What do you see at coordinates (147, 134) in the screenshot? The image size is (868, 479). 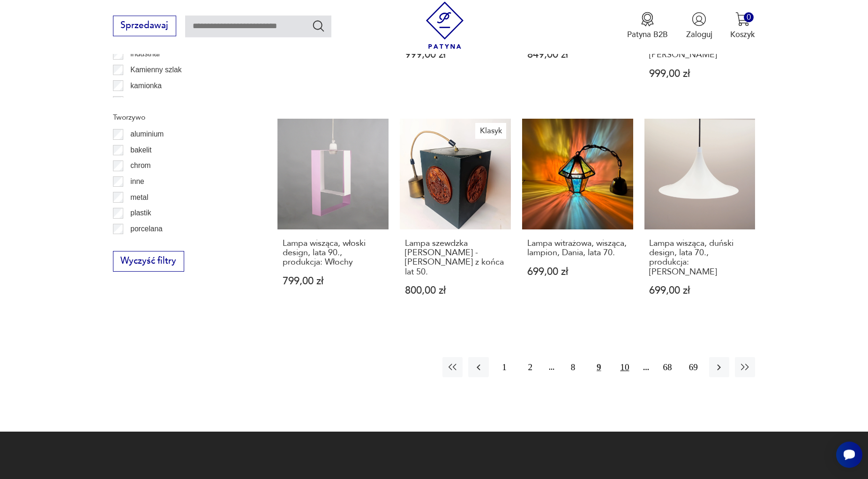 I see `p: aluminium` at bounding box center [147, 134].